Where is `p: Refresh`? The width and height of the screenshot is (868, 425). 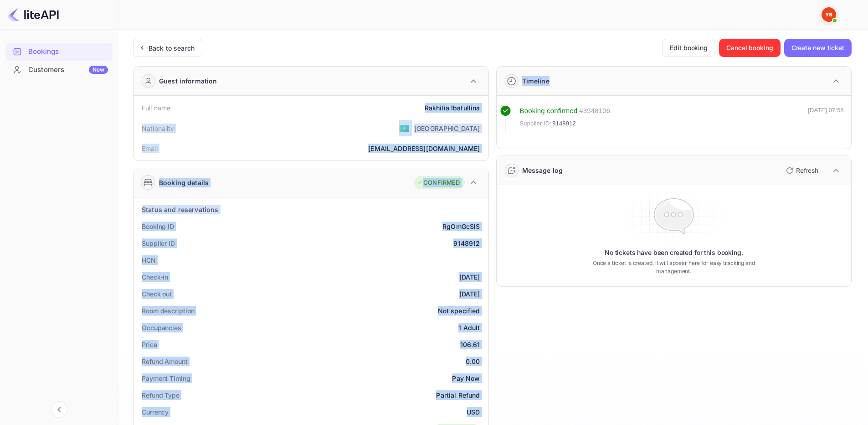
p: Refresh is located at coordinates (807, 170).